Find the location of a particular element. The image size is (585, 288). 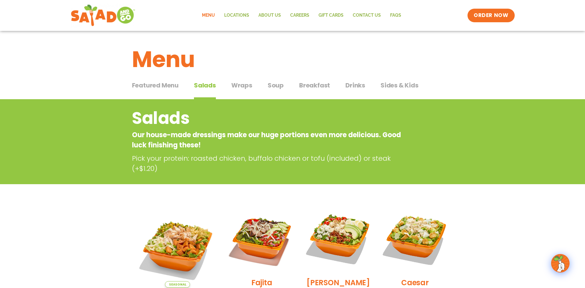

img: Product photo for Fajita Salad is located at coordinates (262, 238).